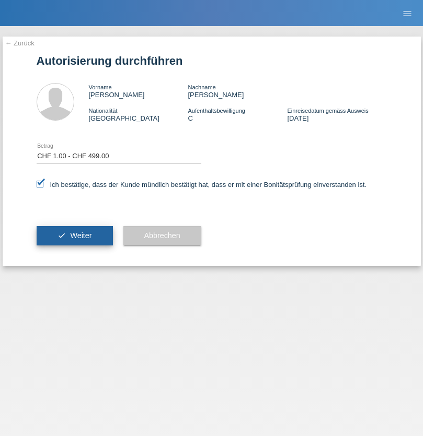  What do you see at coordinates (80, 236) in the screenshot?
I see `span: Weiter` at bounding box center [80, 236].